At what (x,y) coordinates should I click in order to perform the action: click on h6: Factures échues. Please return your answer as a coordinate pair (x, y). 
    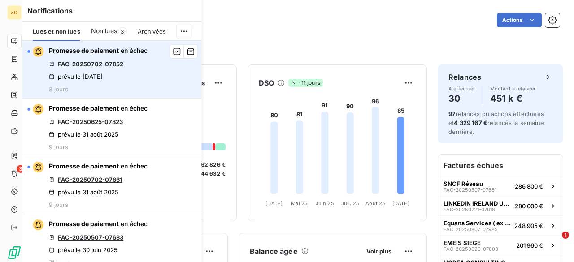
    Looking at the image, I should click on (500, 165).